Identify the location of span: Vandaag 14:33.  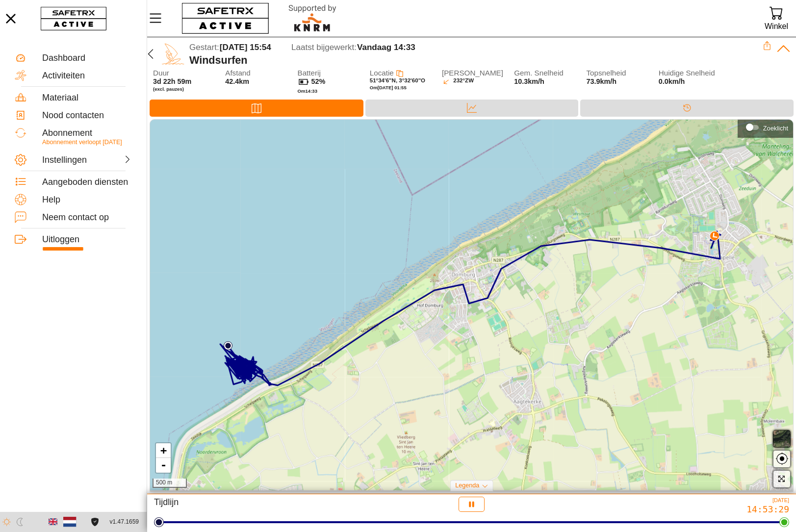
(386, 47).